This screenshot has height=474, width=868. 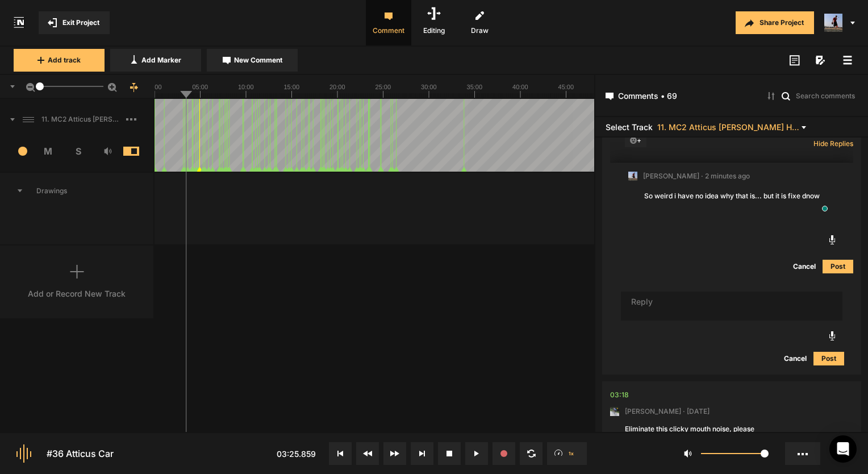 What do you see at coordinates (291, 87) in the screenshot?
I see `text: 15:00` at bounding box center [291, 87].